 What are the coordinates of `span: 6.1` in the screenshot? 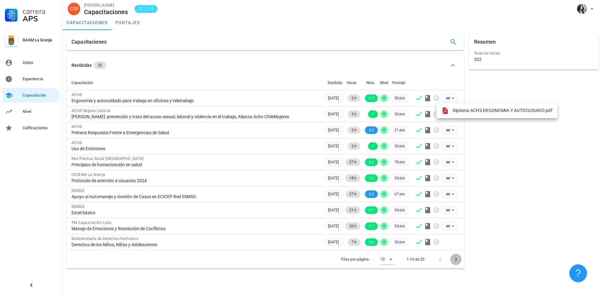 It's located at (371, 210).